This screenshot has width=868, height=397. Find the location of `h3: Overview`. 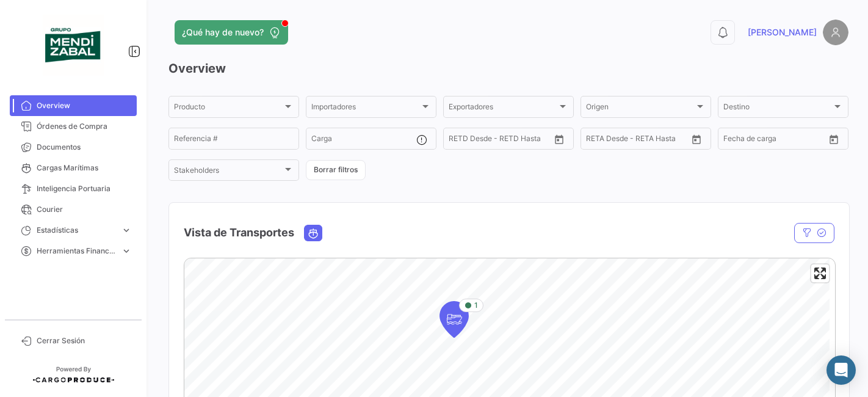

h3: Overview is located at coordinates (508, 69).